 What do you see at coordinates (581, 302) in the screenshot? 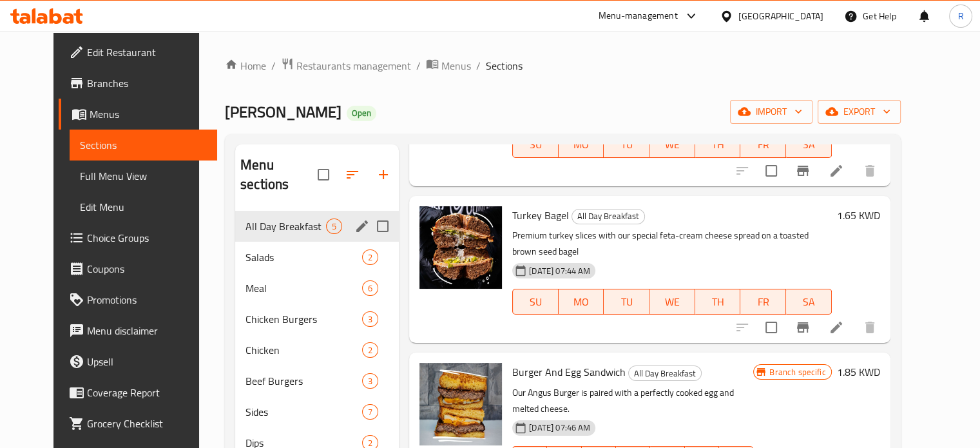
I see `span: MO` at bounding box center [581, 302].